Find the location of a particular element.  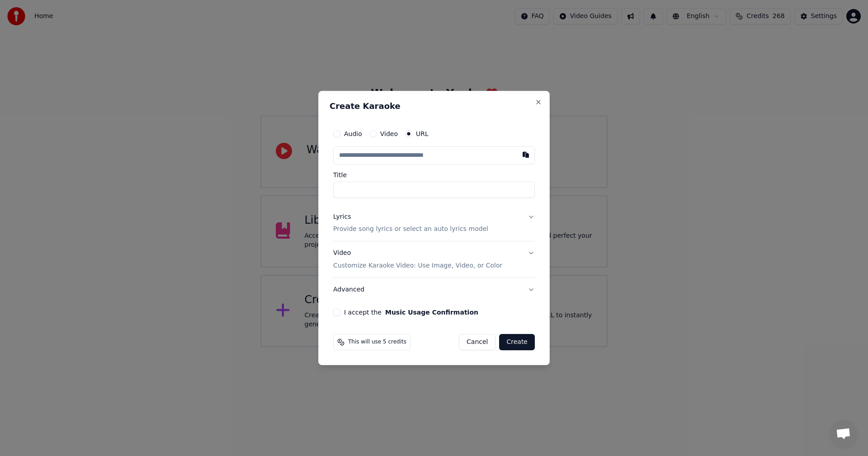

h2: Create Karaoke is located at coordinates (434, 106).